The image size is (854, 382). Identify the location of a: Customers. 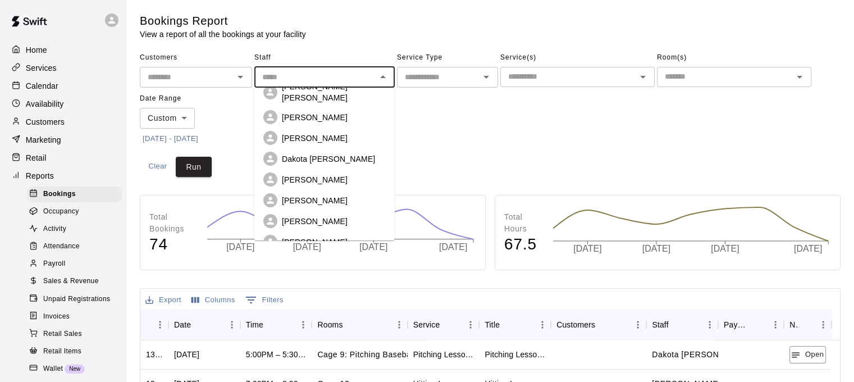
(63, 122).